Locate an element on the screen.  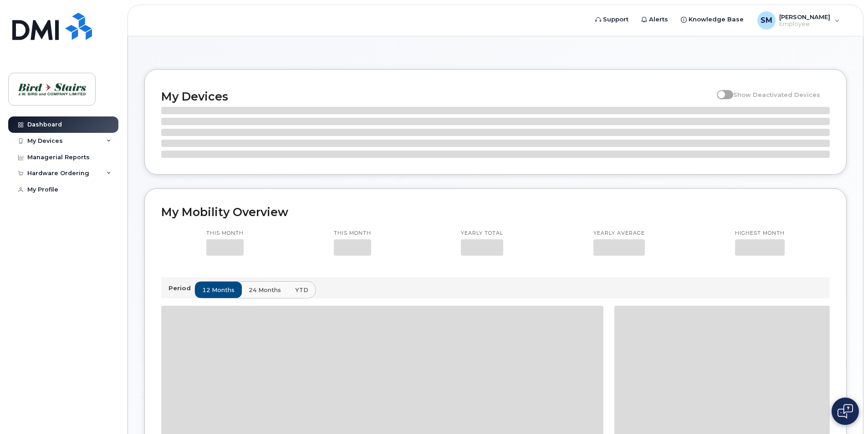
p: Highest month is located at coordinates (760, 233).